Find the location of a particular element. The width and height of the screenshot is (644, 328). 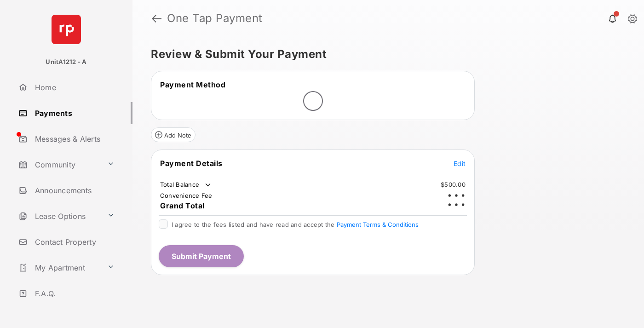

img: svg+xml;base64,PHN2ZyB4bWxucz0iaHR0cDovL3d3dy53My5vcmcvMjAwMC9zdmciIHdpZHRoPSI2NCIgaGVpZ2h0PSI2NC... is located at coordinates (67, 29).